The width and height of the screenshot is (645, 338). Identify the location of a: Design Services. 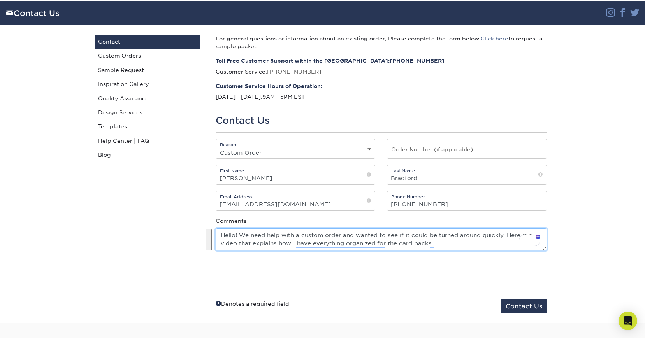
(148, 113).